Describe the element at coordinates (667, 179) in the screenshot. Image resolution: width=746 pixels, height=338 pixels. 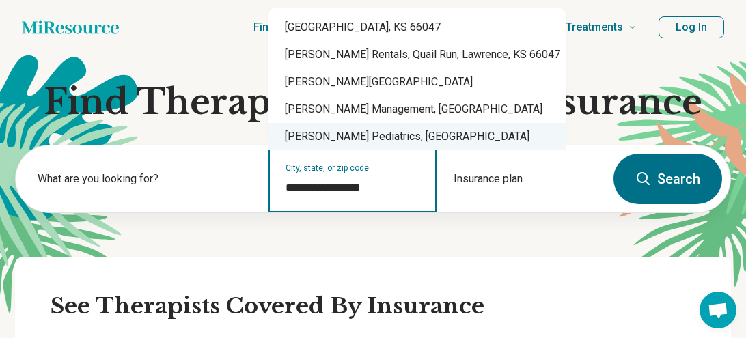
I see `button: Search` at that location.